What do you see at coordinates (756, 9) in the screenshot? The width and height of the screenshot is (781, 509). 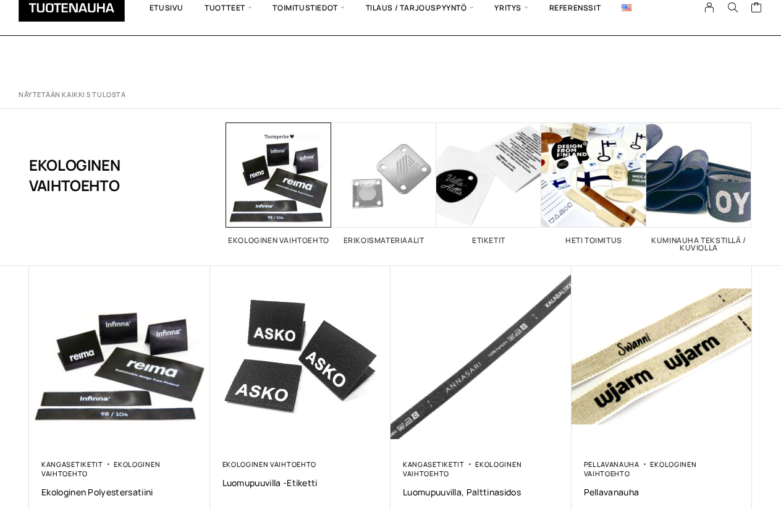 I see `a: Cart` at bounding box center [756, 9].